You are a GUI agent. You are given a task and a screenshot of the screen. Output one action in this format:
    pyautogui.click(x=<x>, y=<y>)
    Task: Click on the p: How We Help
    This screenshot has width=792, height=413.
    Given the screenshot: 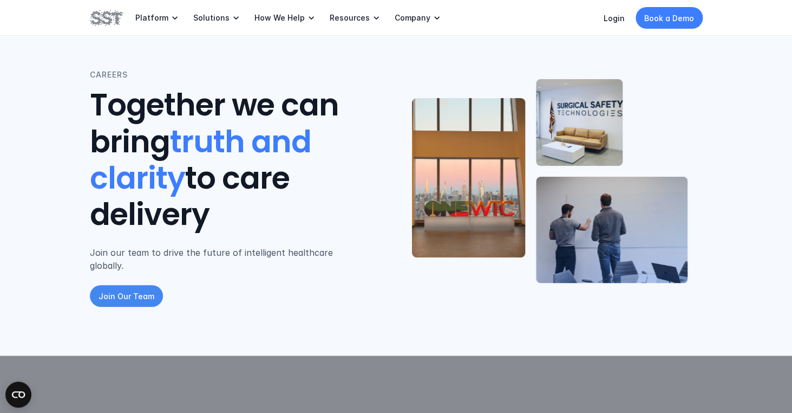 What is the action you would take?
    pyautogui.click(x=279, y=18)
    